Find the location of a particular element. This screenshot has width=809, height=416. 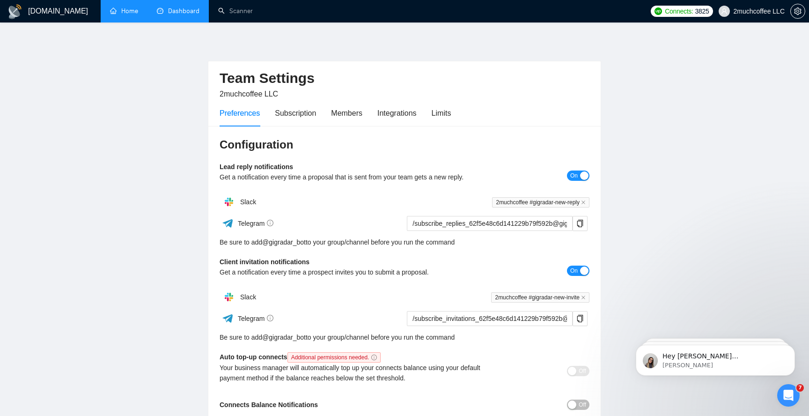

span: 3825 is located at coordinates (702, 11).